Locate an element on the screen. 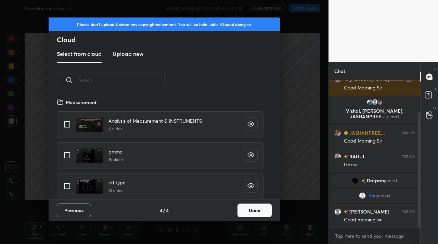  span: Darpan is located at coordinates (375, 180).